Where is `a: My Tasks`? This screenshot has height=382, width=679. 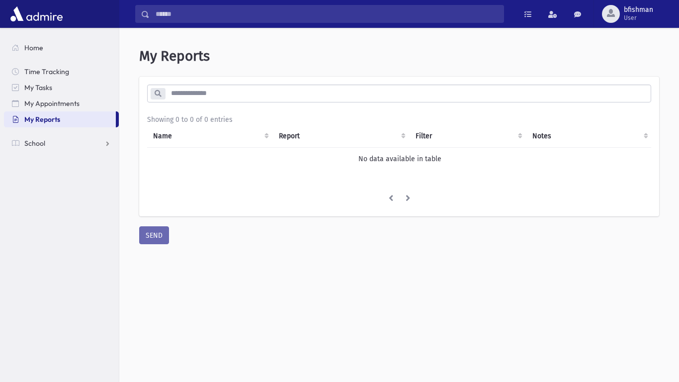 a: My Tasks is located at coordinates (61, 88).